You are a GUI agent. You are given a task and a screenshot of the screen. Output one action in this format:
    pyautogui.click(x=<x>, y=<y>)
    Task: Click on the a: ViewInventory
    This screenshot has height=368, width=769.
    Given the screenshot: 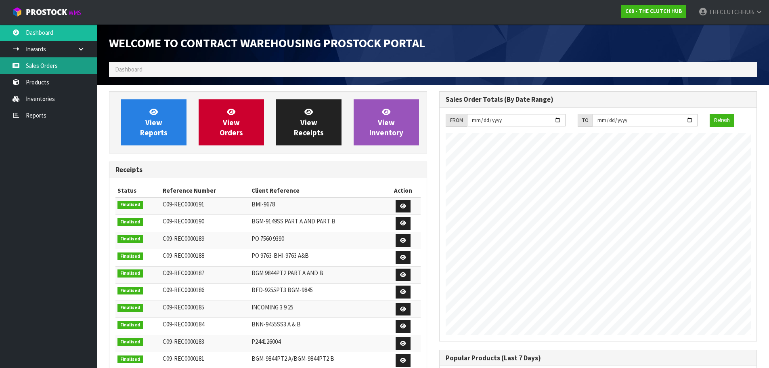 What is the action you would take?
    pyautogui.click(x=386, y=122)
    